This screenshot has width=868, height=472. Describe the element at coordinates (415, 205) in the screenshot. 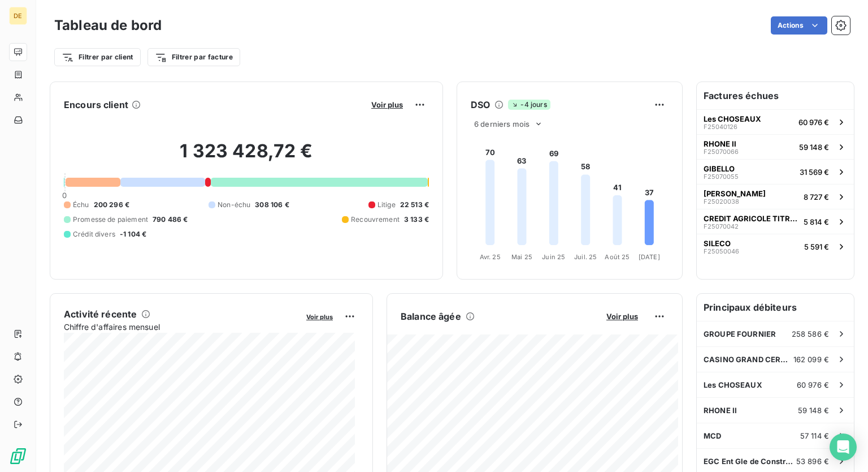

I see `span: 22 513 €` at that location.